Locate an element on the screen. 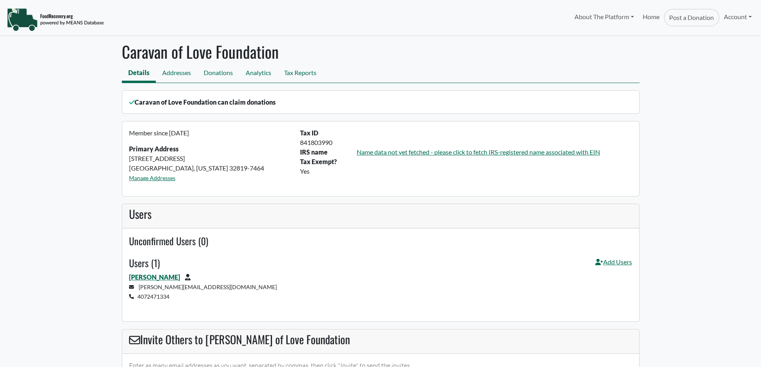 This screenshot has width=761, height=367. h4: Unconfirmed Users (0) is located at coordinates (380, 241).